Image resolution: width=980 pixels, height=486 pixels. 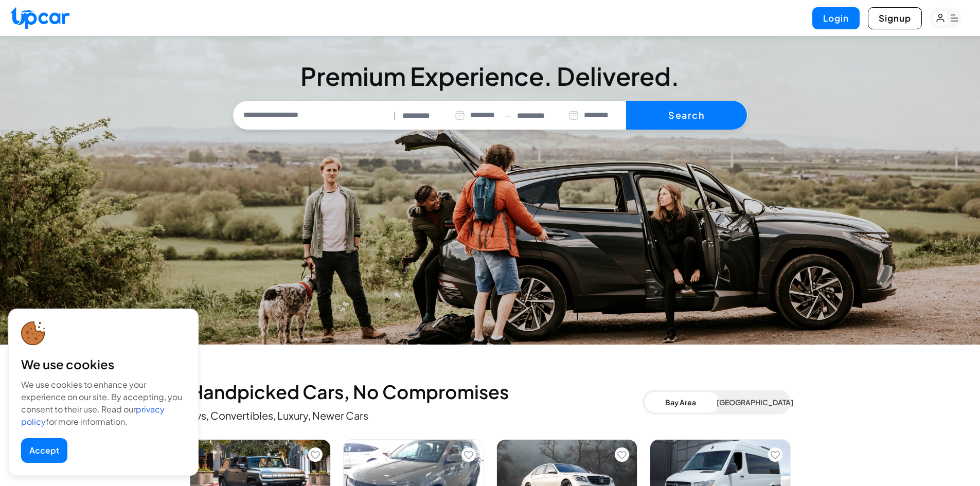 I want to click on button: Login, so click(x=836, y=18).